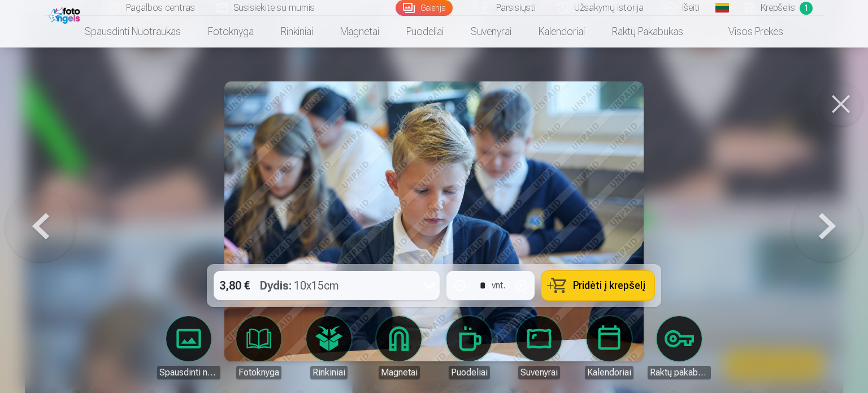 The width and height of the screenshot is (868, 393). I want to click on div: 3,80 €, so click(235, 286).